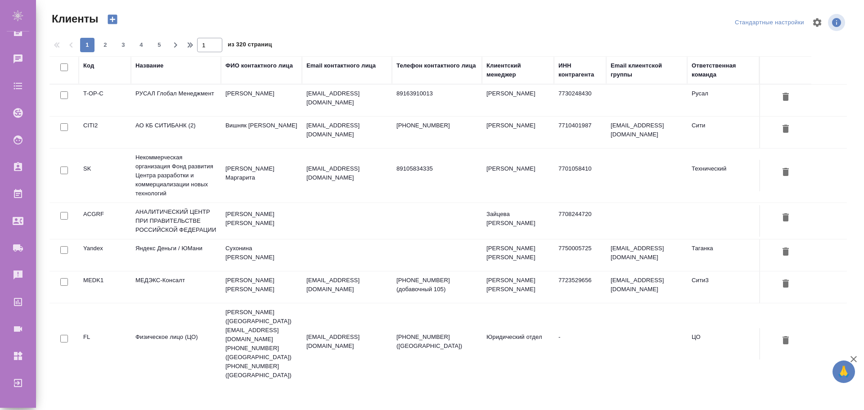 The height and width of the screenshot is (410, 864). What do you see at coordinates (105, 176) in the screenshot?
I see `td: SK` at bounding box center [105, 176].